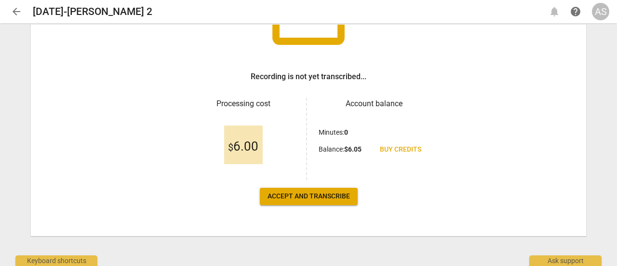 This screenshot has height=266, width=617. I want to click on div: Ask support, so click(565, 260).